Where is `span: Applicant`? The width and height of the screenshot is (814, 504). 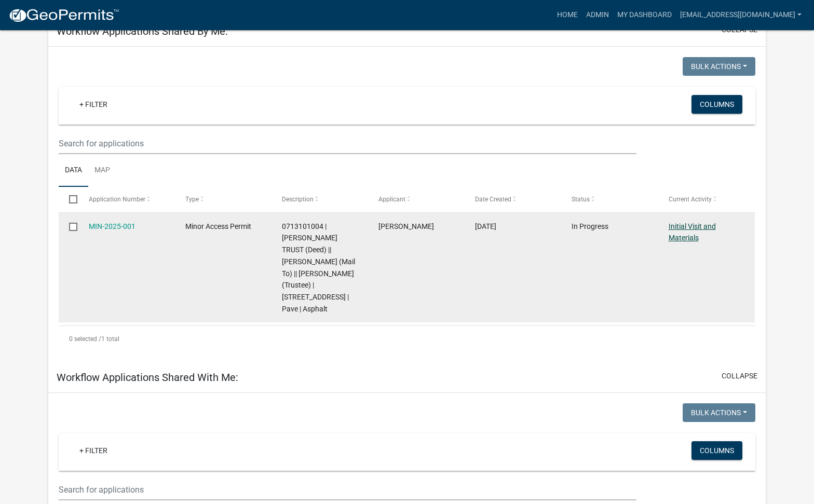
span: Applicant is located at coordinates (392, 199).